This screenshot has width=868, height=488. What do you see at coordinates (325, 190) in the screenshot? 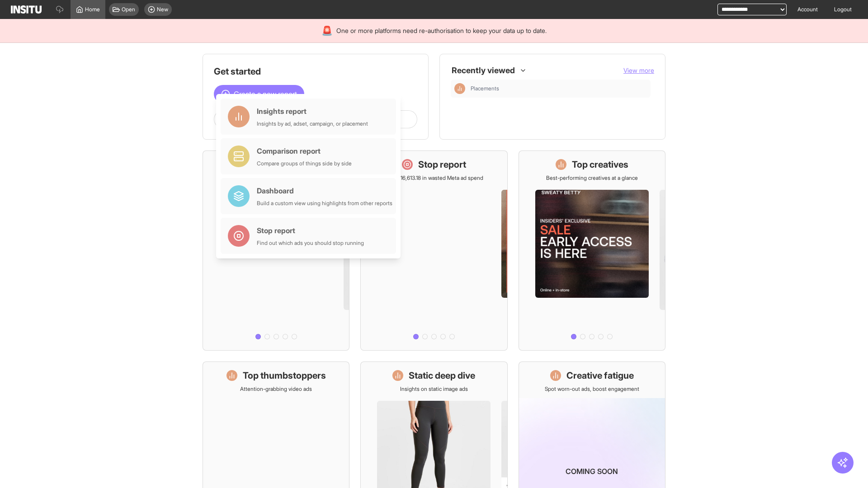
I see `div: Dashboard` at bounding box center [325, 190].